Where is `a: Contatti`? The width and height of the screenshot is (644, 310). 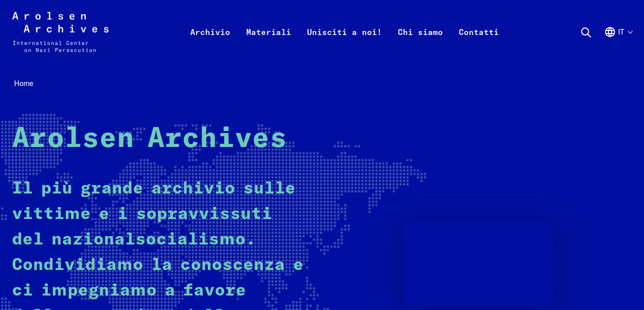 a: Contatti is located at coordinates (479, 44).